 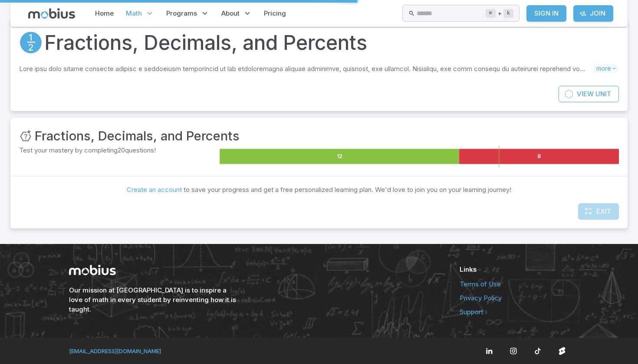 What do you see at coordinates (588, 94) in the screenshot?
I see `a: ViewUnit` at bounding box center [588, 94].